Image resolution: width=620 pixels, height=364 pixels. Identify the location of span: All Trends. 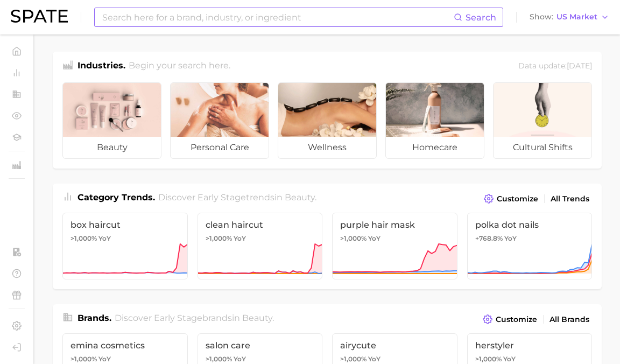
(571, 198).